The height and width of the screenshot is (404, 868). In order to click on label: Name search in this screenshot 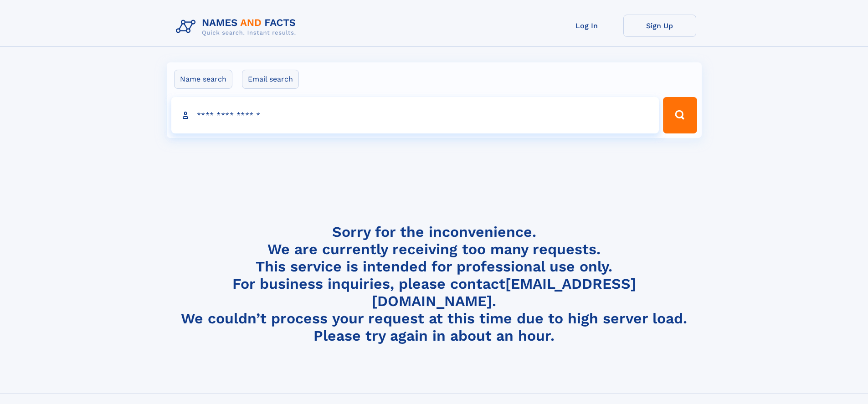, I will do `click(203, 79)`.